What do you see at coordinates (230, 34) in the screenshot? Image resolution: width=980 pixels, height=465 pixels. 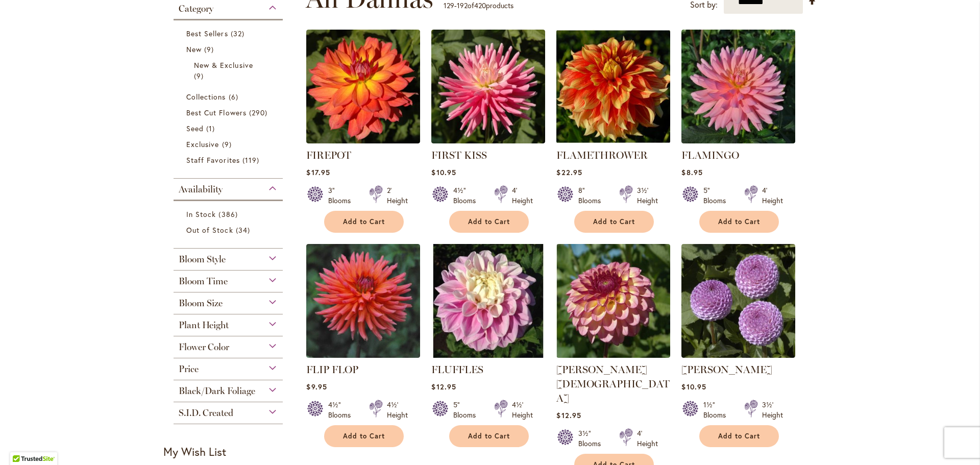 I see `a: Best Sellers` at bounding box center [230, 34].